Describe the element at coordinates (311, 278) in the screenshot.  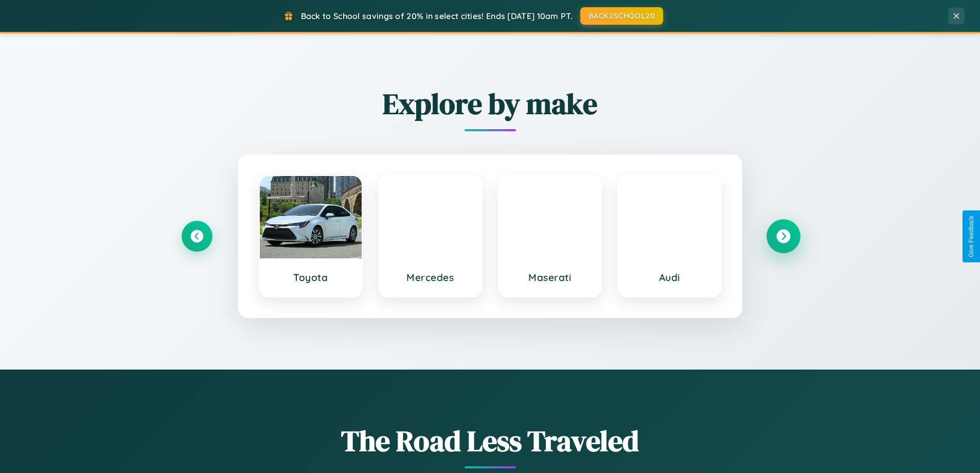
I see `h3: Toyota` at that location.